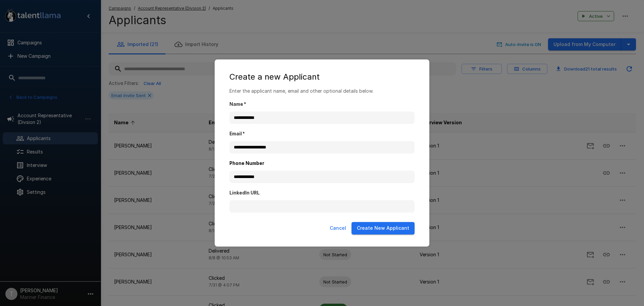 This screenshot has width=644, height=306. What do you see at coordinates (322, 193) in the screenshot?
I see `label: LinkedIn URL` at bounding box center [322, 193].